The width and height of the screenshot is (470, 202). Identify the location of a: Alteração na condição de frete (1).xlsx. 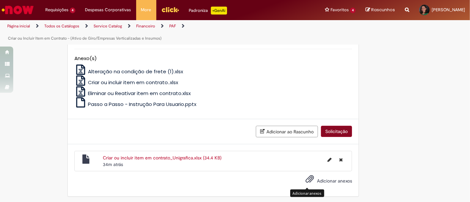
(129, 71).